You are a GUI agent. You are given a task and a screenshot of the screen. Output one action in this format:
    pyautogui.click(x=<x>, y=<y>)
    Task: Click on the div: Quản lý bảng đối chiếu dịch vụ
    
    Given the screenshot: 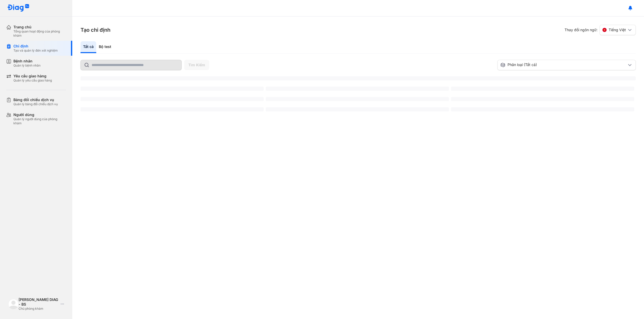 What is the action you would take?
    pyautogui.click(x=35, y=104)
    